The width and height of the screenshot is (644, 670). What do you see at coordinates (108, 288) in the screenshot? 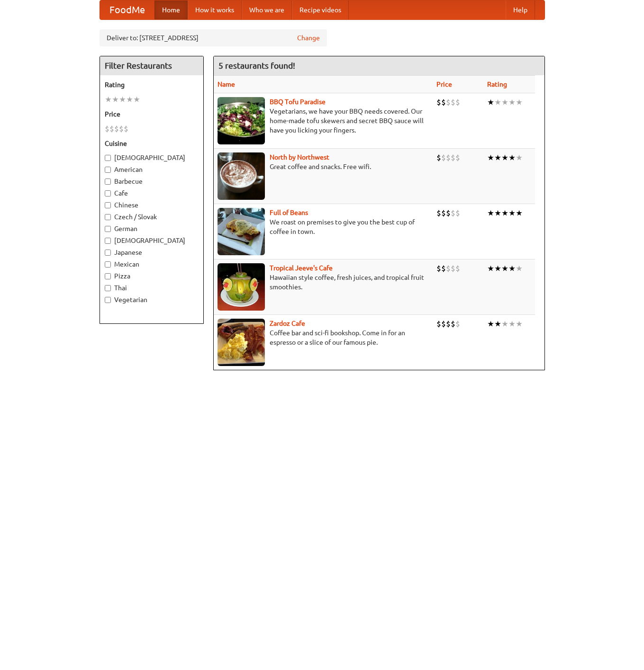
I see `input: Thai` at bounding box center [108, 288].